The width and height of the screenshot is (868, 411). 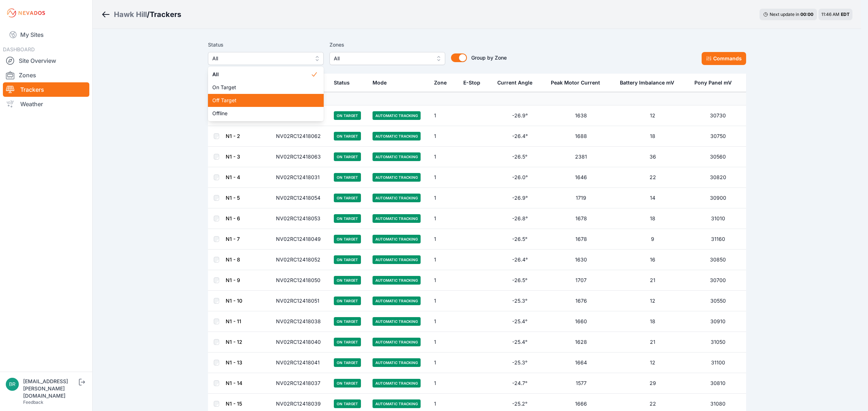 What do you see at coordinates (261, 101) in the screenshot?
I see `span: Off Target` at bounding box center [261, 101].